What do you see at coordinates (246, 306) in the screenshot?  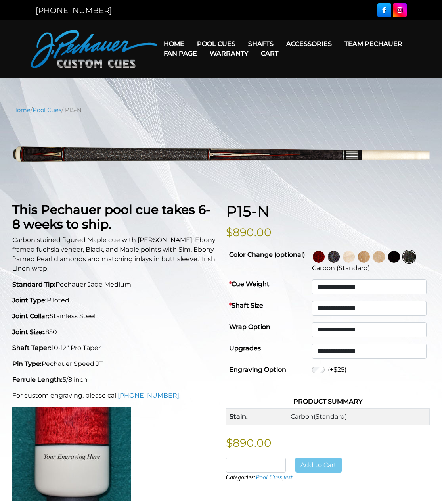 I see `strong: Shaft Size` at bounding box center [246, 306].